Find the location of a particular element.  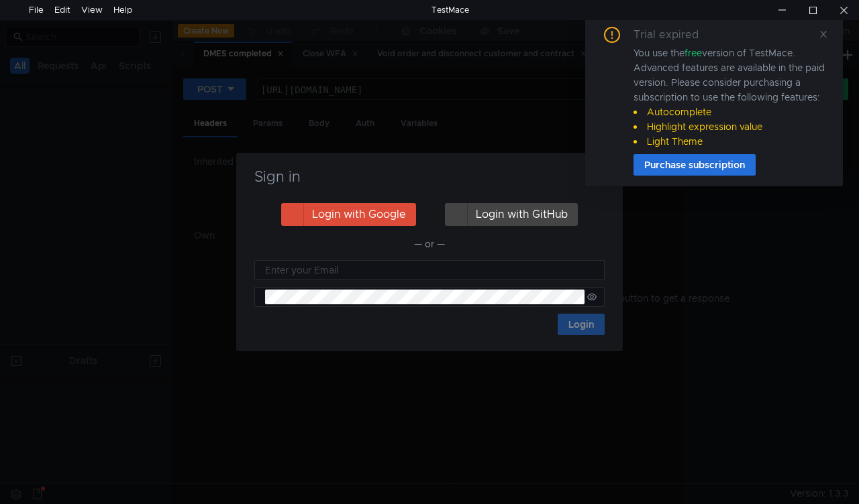

button: Purchase subscription is located at coordinates (695, 165).